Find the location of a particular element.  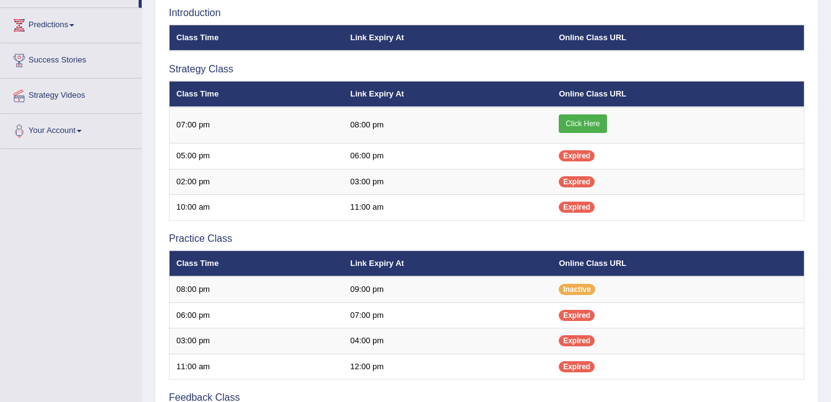

h3: Strategy Class is located at coordinates (486, 69).